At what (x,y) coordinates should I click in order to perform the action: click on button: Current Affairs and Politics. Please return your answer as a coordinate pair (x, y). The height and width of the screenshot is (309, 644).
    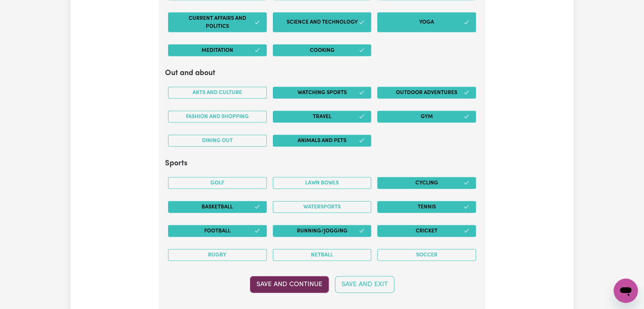
    Looking at the image, I should click on (217, 23).